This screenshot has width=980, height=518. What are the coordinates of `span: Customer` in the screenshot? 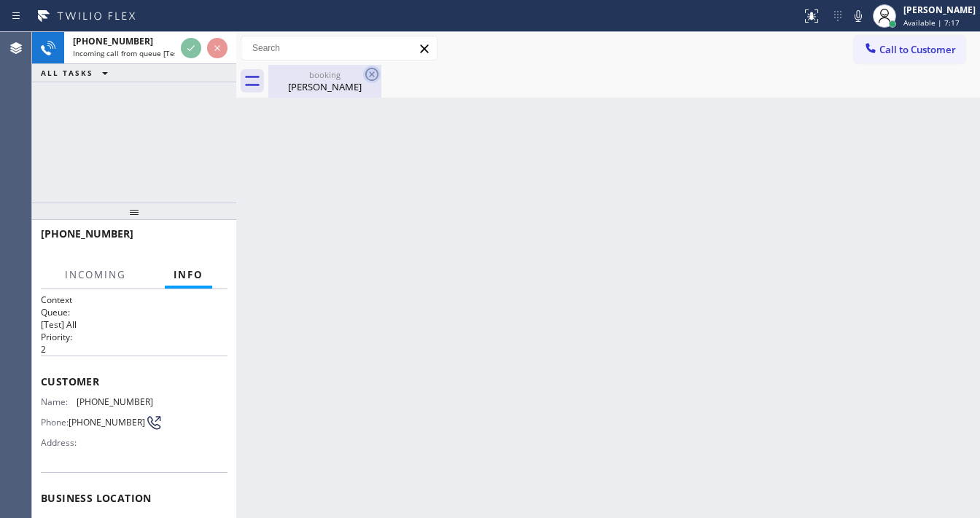 It's located at (134, 381).